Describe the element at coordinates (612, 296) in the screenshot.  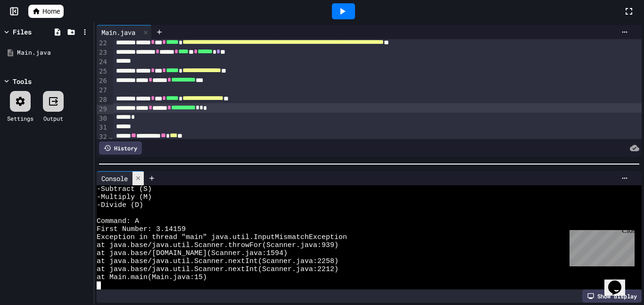
I see `div: Show display` at that location.